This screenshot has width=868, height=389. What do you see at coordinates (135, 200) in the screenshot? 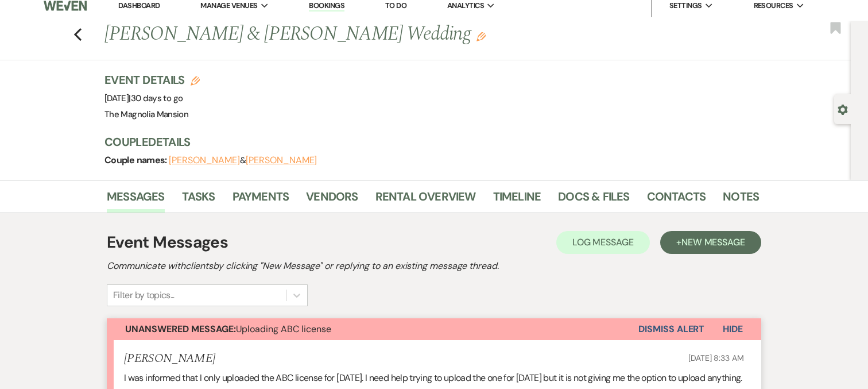
I see `a: Messages` at bounding box center [135, 200].